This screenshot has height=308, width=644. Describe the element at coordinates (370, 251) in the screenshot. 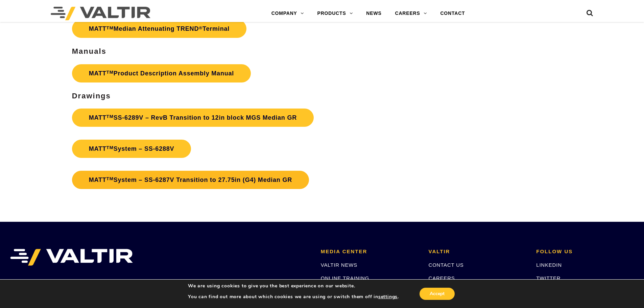

I see `h2: MEDIA CENTER` at that location.